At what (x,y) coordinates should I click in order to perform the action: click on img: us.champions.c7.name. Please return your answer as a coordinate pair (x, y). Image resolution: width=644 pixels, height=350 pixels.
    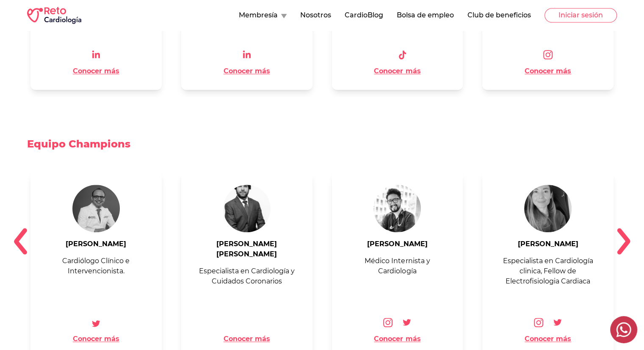
    Looking at the image, I should click on (247, 209).